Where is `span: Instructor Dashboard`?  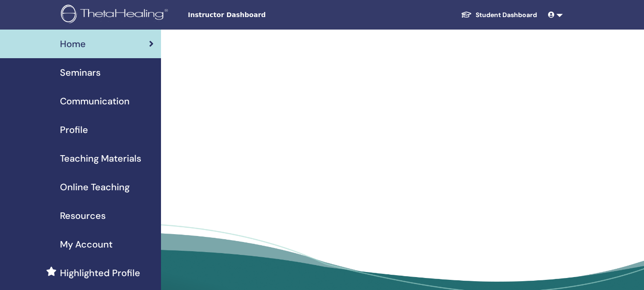 span: Instructor Dashboard is located at coordinates (257, 15).